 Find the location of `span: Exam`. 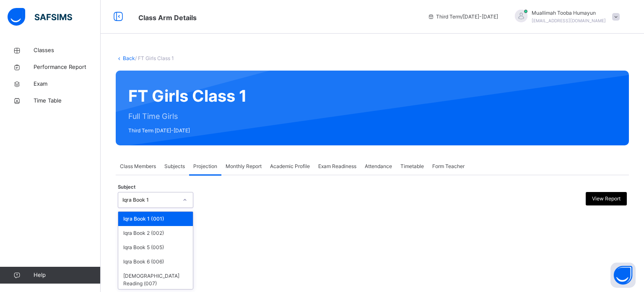

span: Exam is located at coordinates (67, 84).